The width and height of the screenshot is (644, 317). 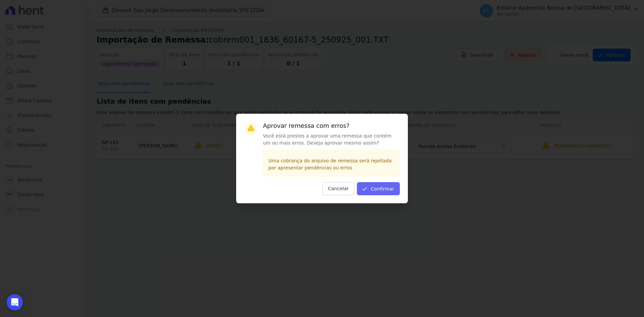 I want to click on p: Uma cobrança do arquivo de remessa será rejeitada por apresentar pendências ou erros, so click(x=331, y=164).